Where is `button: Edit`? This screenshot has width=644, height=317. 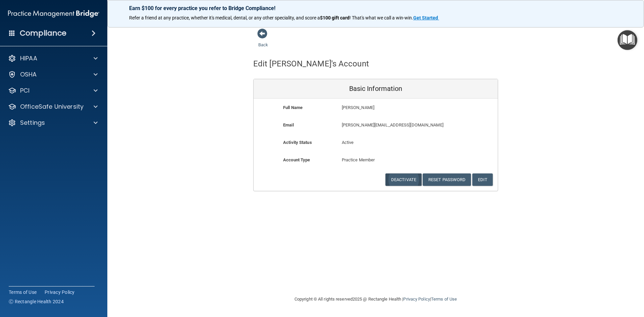
button: Edit is located at coordinates (482, 179).